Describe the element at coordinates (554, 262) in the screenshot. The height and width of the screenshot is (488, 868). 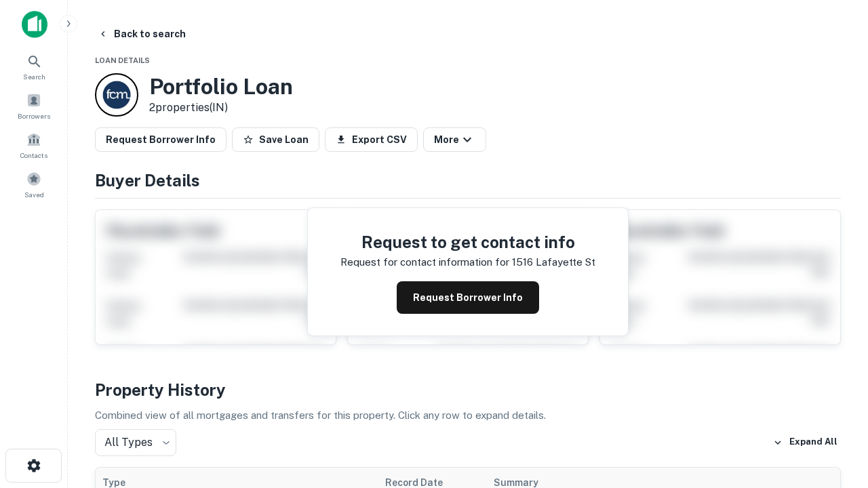
I see `p: 1516 lafayette st` at that location.